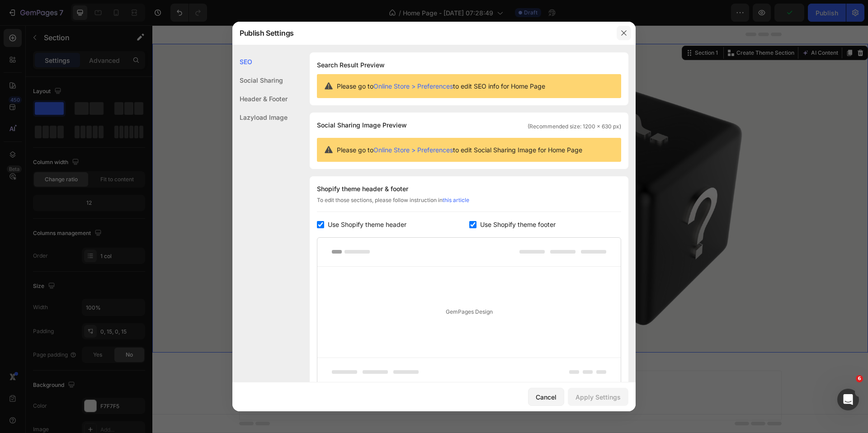 This screenshot has height=433, width=868. What do you see at coordinates (287, 376) in the screenshot?
I see `span: inspired by CRO experts` at bounding box center [287, 376].